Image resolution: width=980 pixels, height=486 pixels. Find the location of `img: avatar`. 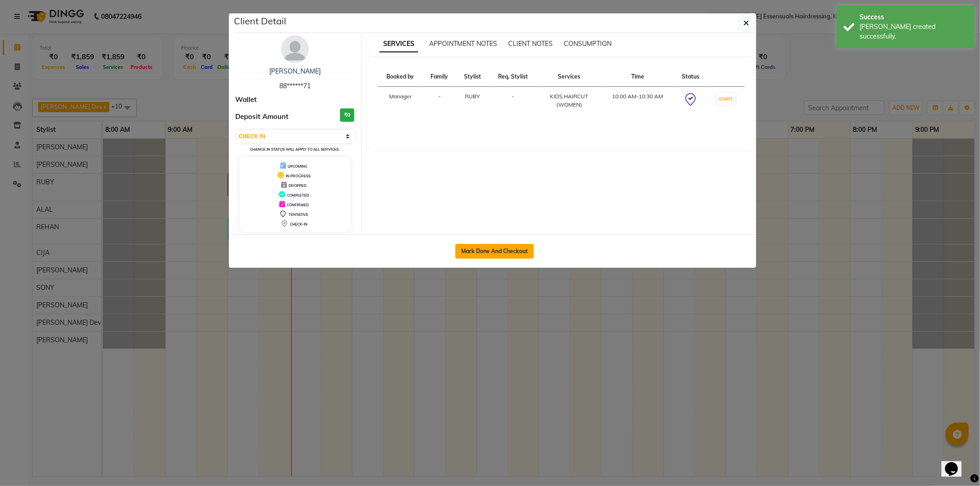

img: avatar is located at coordinates (295, 49).